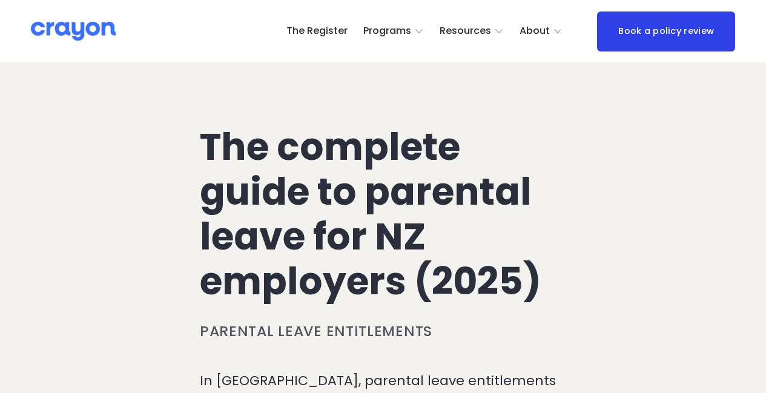 The width and height of the screenshot is (766, 393). I want to click on a: Parental leave entitlements, so click(316, 331).